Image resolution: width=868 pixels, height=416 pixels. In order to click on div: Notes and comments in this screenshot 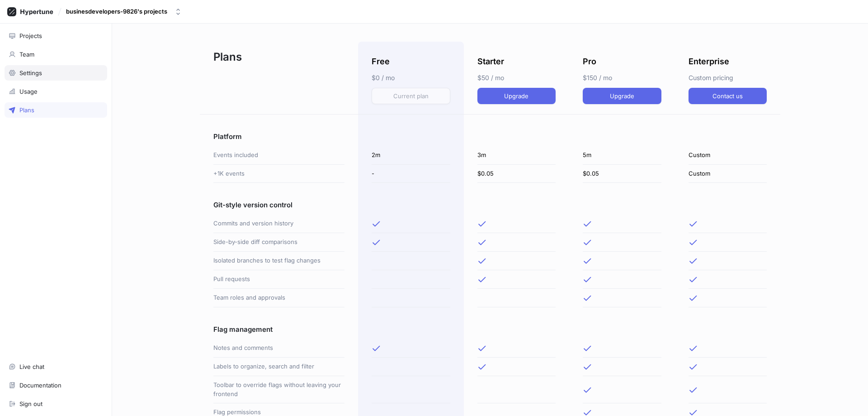, I will do `click(279, 348)`.